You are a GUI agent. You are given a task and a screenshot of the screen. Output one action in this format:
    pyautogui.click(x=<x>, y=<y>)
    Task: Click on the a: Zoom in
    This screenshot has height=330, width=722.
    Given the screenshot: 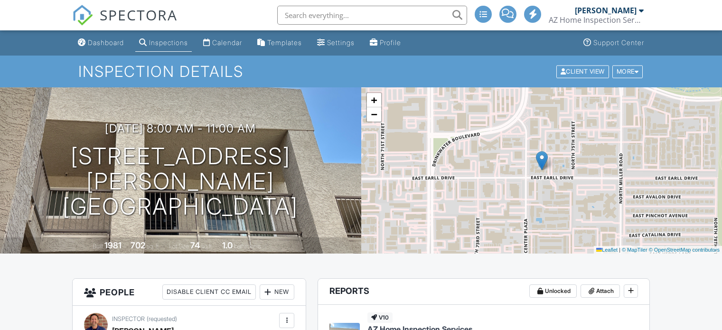 What is the action you would take?
    pyautogui.click(x=374, y=100)
    